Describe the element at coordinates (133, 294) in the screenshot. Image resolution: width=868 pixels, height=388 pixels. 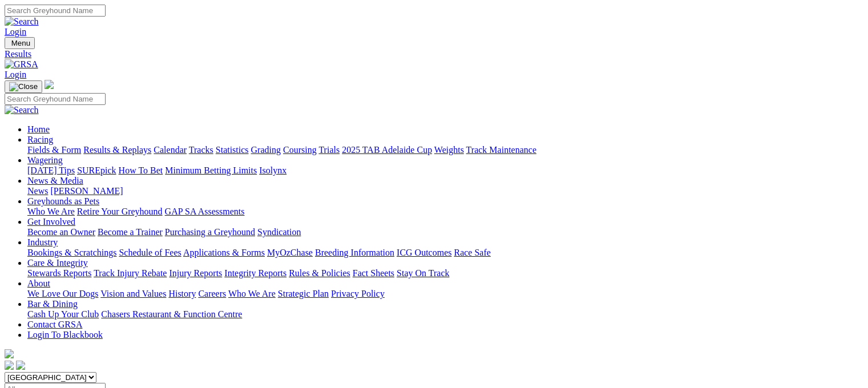
I see `a: Vision and Values` at that location.